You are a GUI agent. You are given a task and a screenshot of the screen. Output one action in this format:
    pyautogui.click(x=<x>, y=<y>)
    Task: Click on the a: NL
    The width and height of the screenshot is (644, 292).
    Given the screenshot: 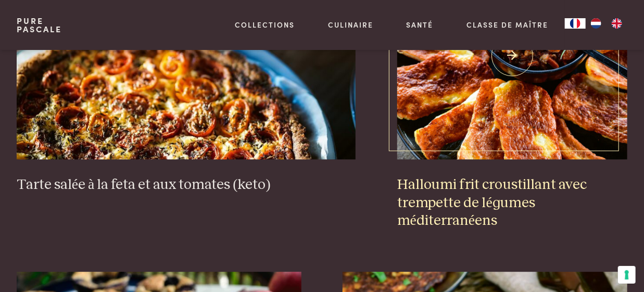 What is the action you would take?
    pyautogui.click(x=596, y=24)
    